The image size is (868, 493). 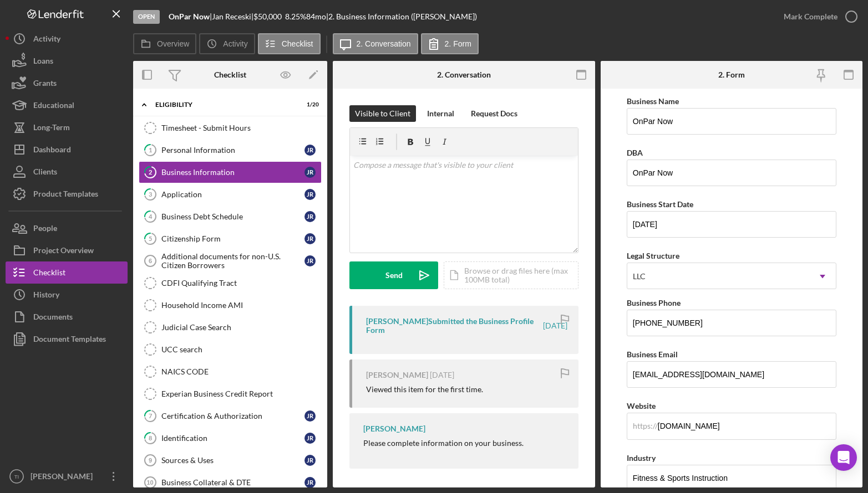 I want to click on tspan: 1, so click(x=150, y=149).